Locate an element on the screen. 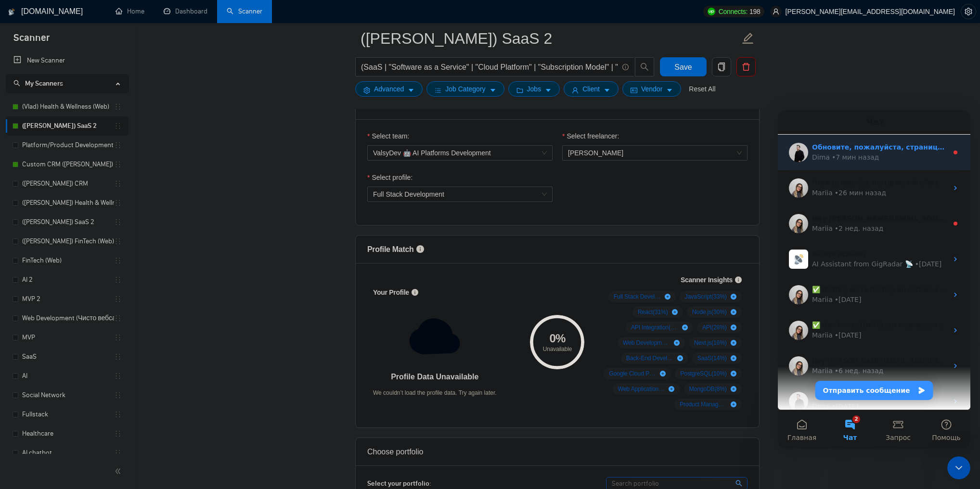 This screenshot has height=489, width=980. input: Scanner name... is located at coordinates (550, 38).